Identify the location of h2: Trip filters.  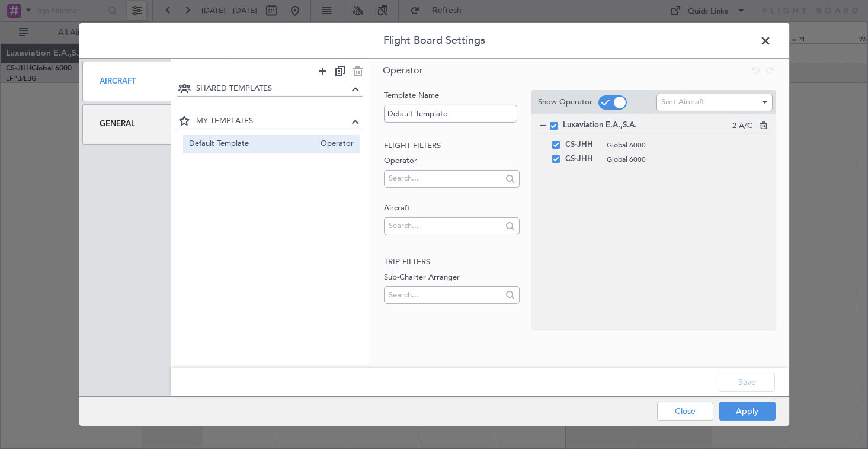
(451, 262).